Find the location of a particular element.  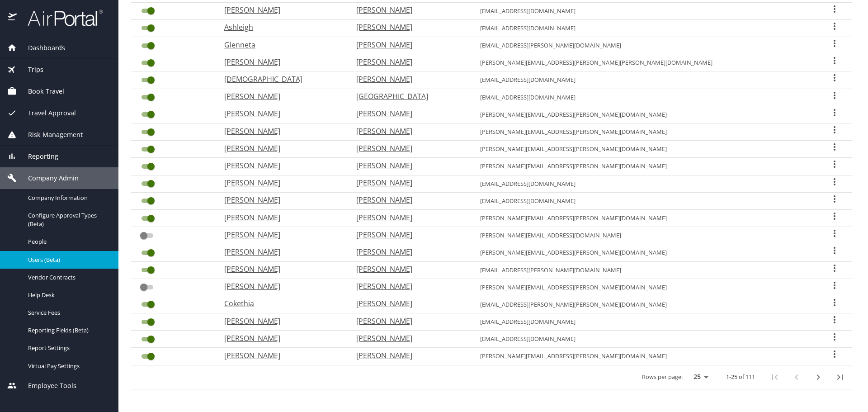

span: Users (Beta) is located at coordinates (68, 260).